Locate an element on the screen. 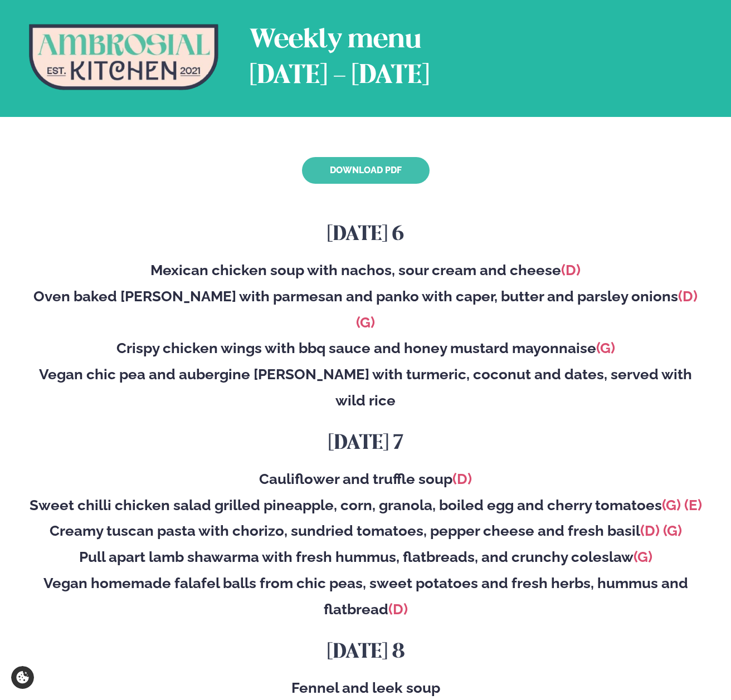 This screenshot has height=700, width=731. a: Download PDF is located at coordinates (365, 170).